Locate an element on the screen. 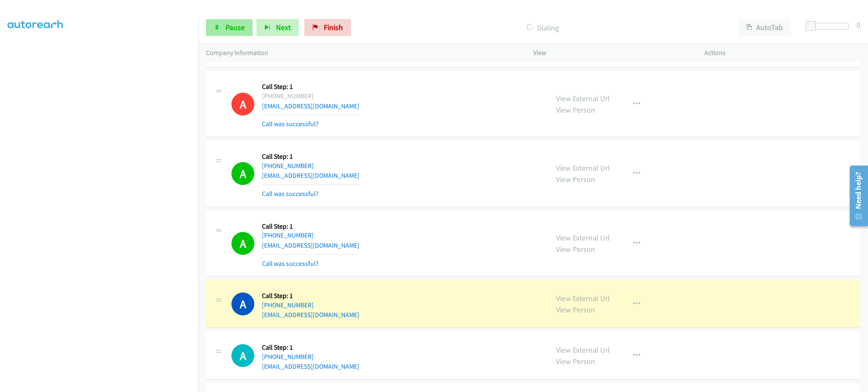  div: The call is yet to be attempted is located at coordinates (243, 356).